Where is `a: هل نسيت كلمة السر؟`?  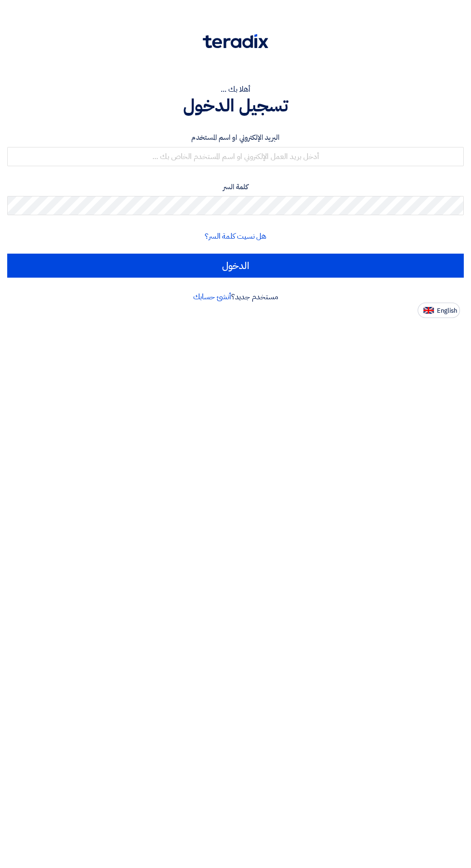
a: هل نسيت كلمة السر؟ is located at coordinates (236, 236).